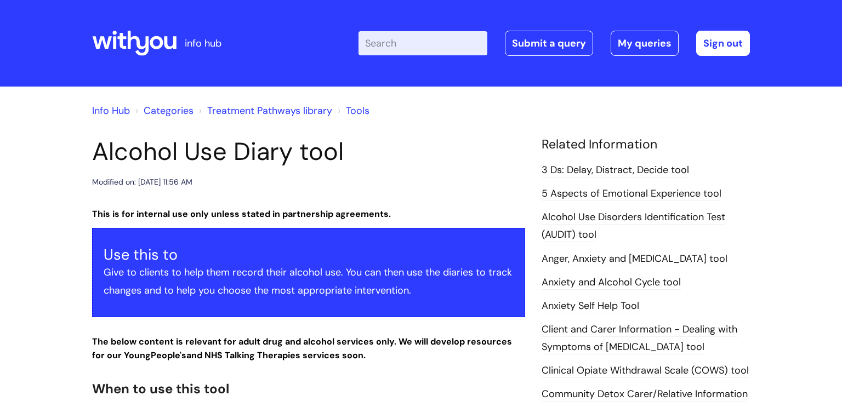 This screenshot has height=407, width=842. I want to click on a: My queries, so click(645, 43).